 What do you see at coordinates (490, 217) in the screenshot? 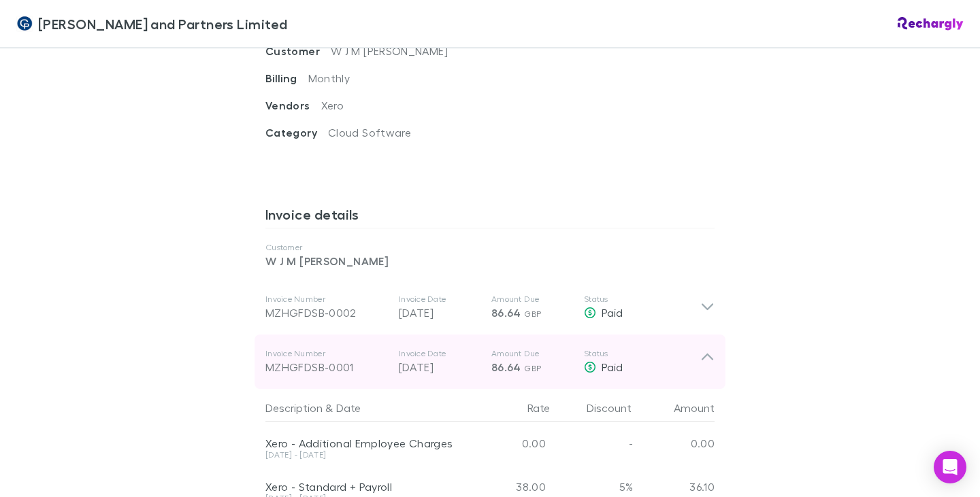
I see `h3: Invoice details` at bounding box center [490, 217].